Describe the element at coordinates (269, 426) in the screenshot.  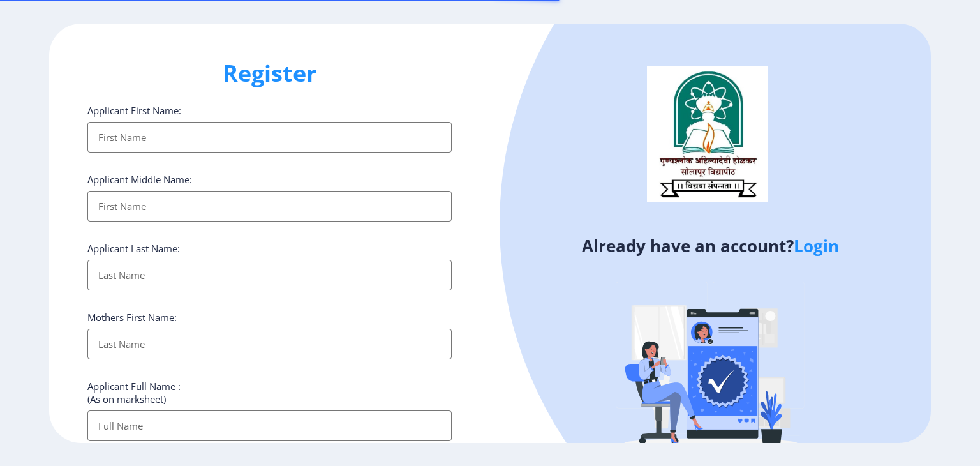
I see `input: Full Name` at that location.